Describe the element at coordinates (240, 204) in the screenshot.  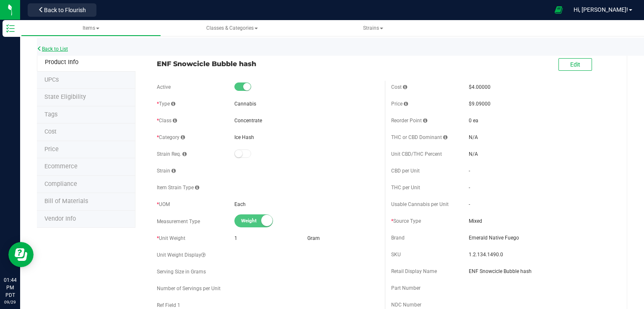
I see `span: Each` at that location.